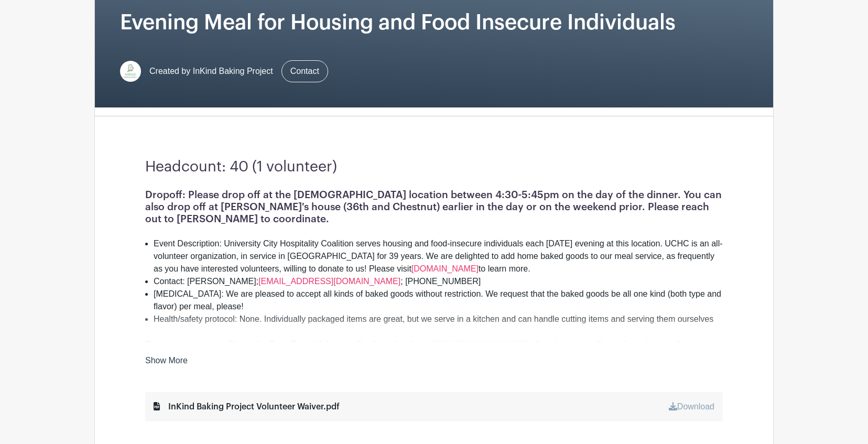  Describe the element at coordinates (305, 71) in the screenshot. I see `a: Contact` at that location.